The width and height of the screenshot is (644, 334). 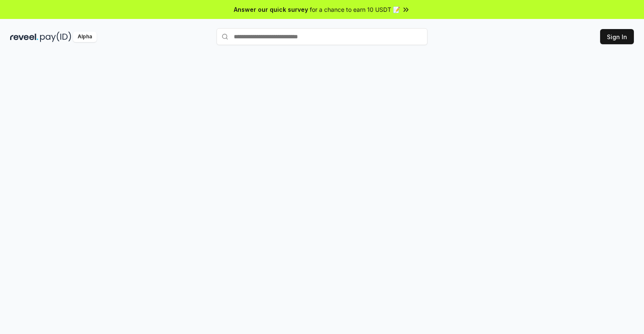 What do you see at coordinates (271, 9) in the screenshot?
I see `span: Answer our quick survey` at bounding box center [271, 9].